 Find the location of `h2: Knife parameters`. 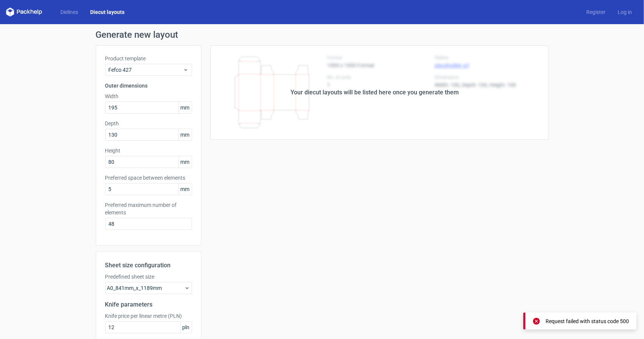

h2: Knife parameters is located at coordinates (148, 304).